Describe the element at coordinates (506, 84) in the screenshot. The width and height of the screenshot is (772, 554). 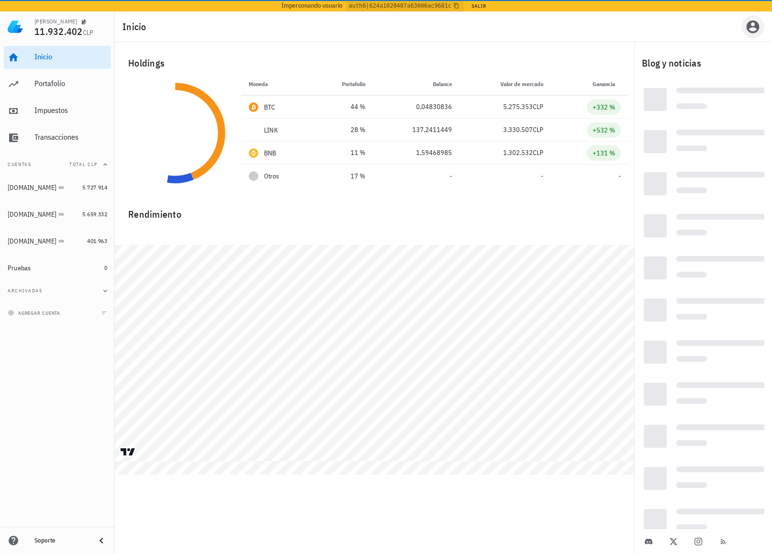
I see `th: Valor de mercado` at that location.